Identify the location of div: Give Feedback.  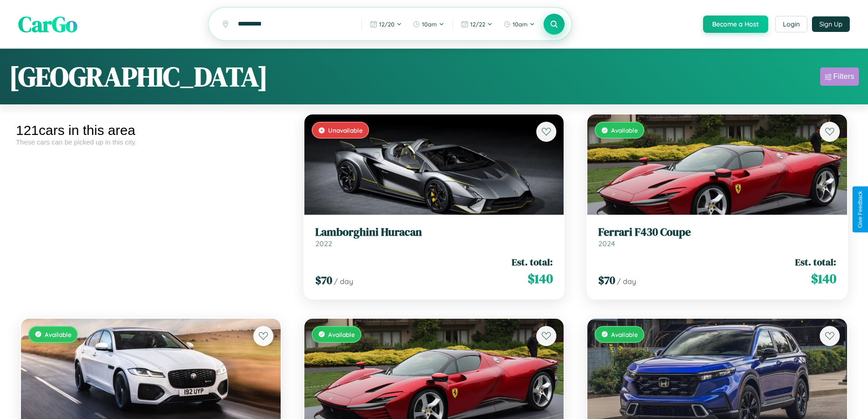
(861, 209).